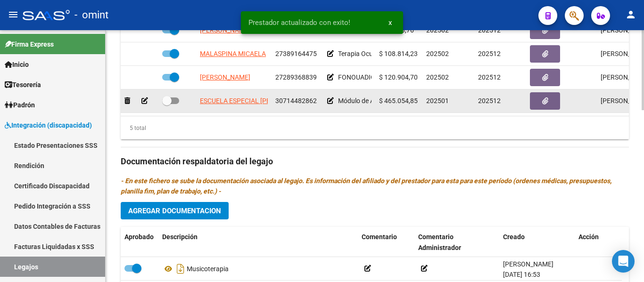 The height and width of the screenshot is (282, 644). What do you see at coordinates (537, 242) in the screenshot?
I see `datatable-header-cell: Creado` at bounding box center [537, 242].